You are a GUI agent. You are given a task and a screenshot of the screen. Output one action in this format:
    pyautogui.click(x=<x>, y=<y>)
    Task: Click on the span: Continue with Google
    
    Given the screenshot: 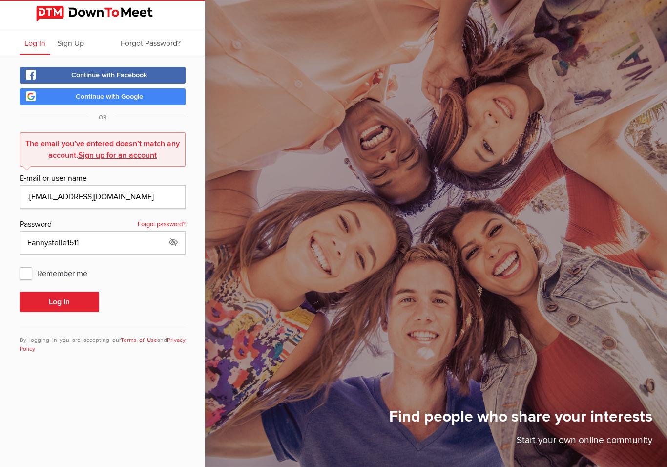 What is the action you would take?
    pyautogui.click(x=109, y=96)
    